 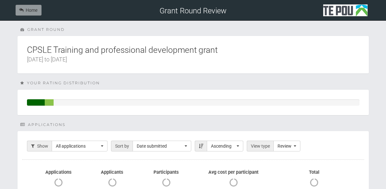 I want to click on div: Grant round, so click(x=195, y=30).